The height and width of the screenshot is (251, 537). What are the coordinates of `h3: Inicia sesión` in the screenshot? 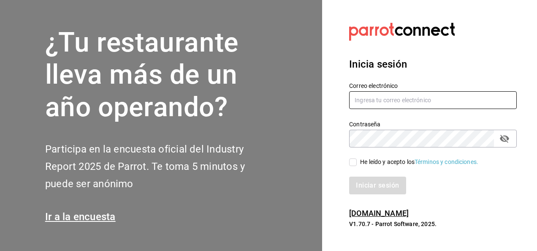 It's located at (432, 64).